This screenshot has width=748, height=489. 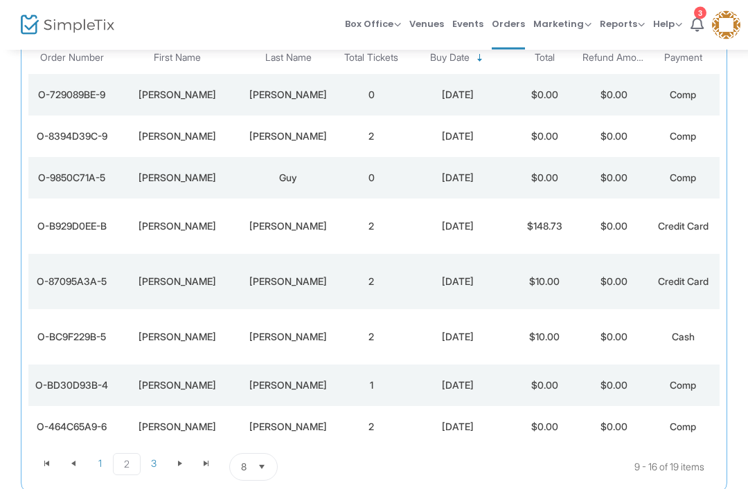 I want to click on div: kaitlyn, so click(x=177, y=227).